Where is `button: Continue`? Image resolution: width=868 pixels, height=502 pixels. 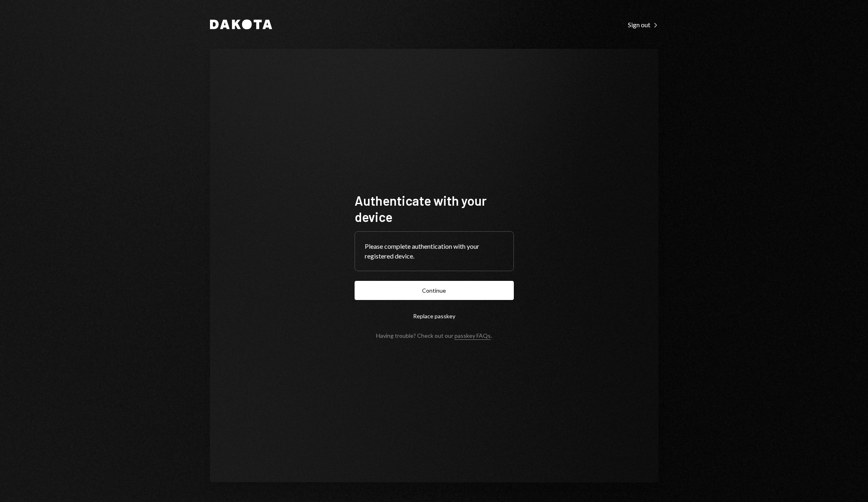
button: Continue is located at coordinates (434, 290).